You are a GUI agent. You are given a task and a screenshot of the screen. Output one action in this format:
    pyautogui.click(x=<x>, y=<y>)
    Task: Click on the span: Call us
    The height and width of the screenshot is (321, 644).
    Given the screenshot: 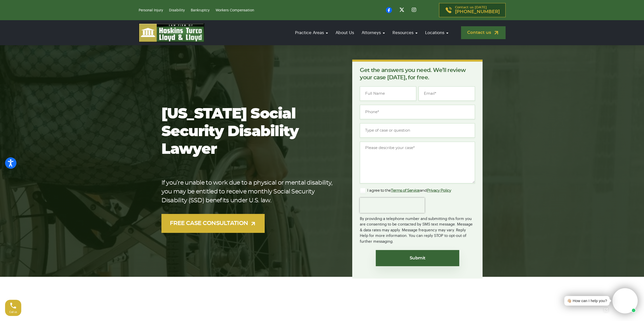 What is the action you would take?
    pyautogui.click(x=13, y=312)
    